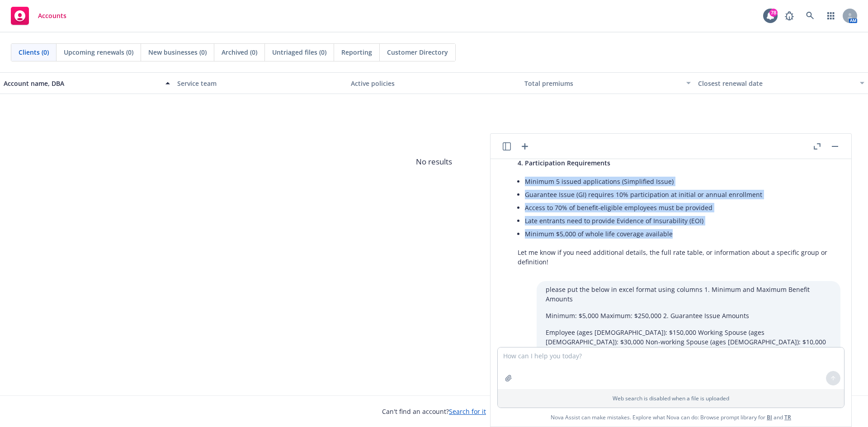 This screenshot has width=868, height=427. What do you see at coordinates (781, 83) in the screenshot?
I see `button: Closest renewal date` at bounding box center [781, 83].